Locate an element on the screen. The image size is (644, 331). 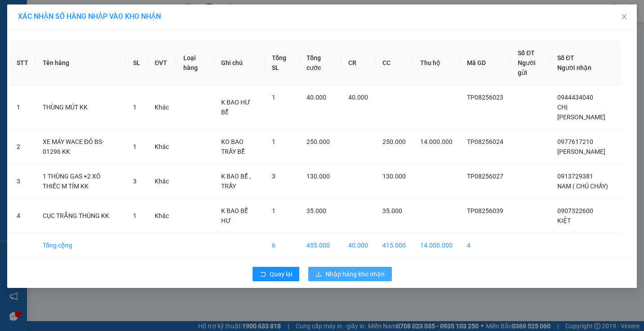
span: Quay lại is located at coordinates (281, 274).